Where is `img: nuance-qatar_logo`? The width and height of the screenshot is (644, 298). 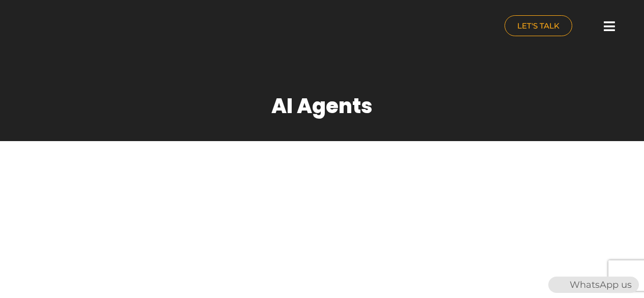
img: nuance-qatar_logo is located at coordinates (48, 27).